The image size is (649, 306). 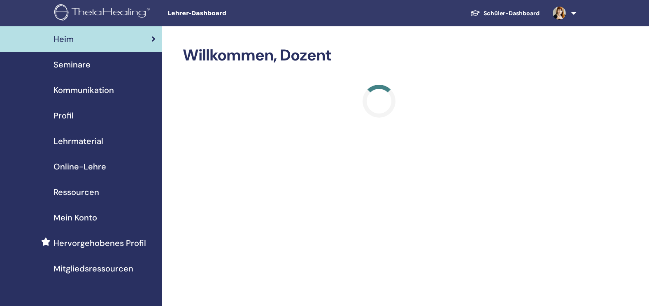 I want to click on h2: Willkommen, Dozent, so click(x=379, y=56).